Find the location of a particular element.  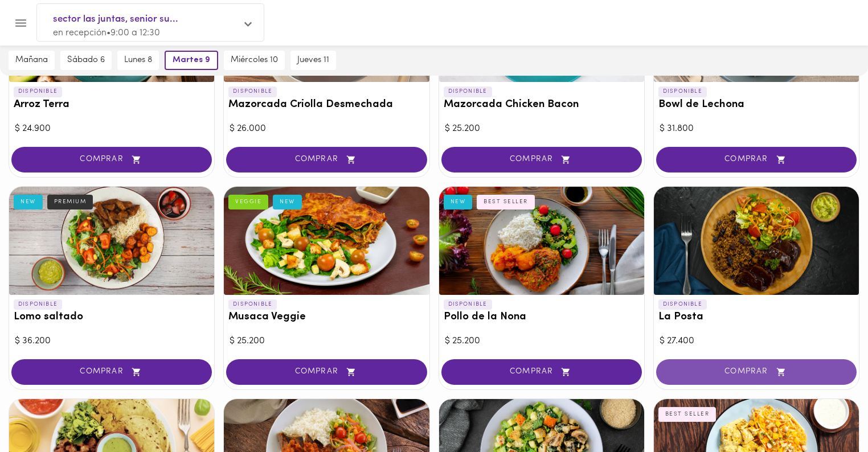

div: VEGGIE is located at coordinates (248, 202).